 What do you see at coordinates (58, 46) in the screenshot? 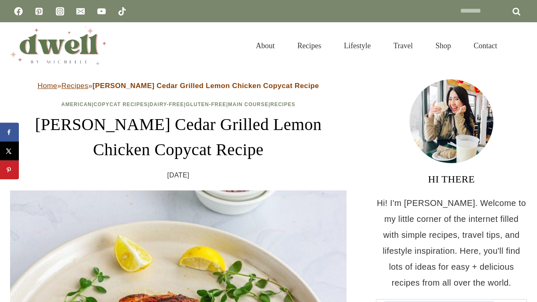
I see `img: DWELL by michelle` at bounding box center [58, 46].